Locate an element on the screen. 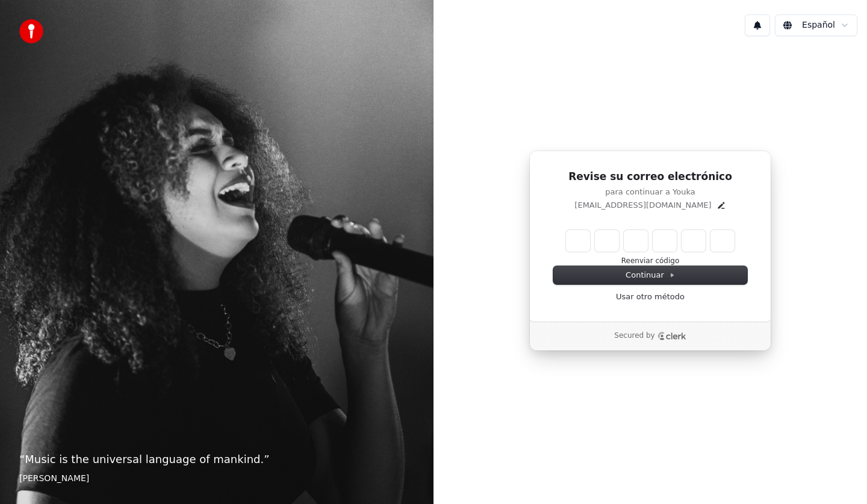 The width and height of the screenshot is (867, 504). input: Enter verification code is located at coordinates (650, 240).